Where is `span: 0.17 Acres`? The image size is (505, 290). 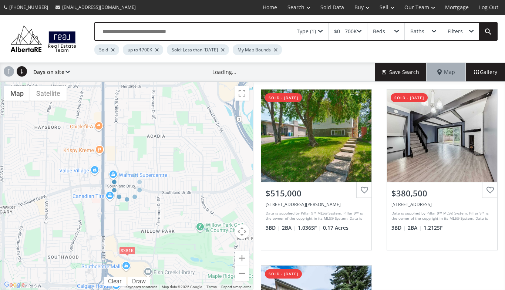
span: 0.17 Acres is located at coordinates (335, 228).